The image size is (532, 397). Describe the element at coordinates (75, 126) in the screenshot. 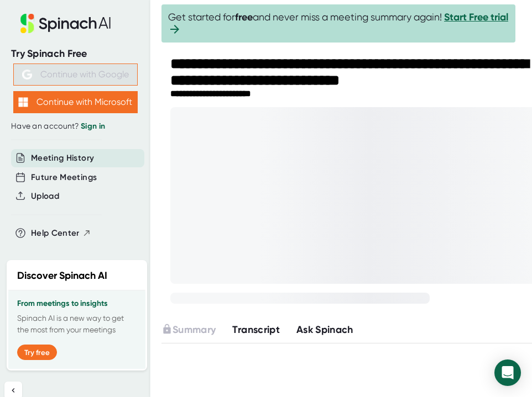

I see `div: Have an account?` at that location.